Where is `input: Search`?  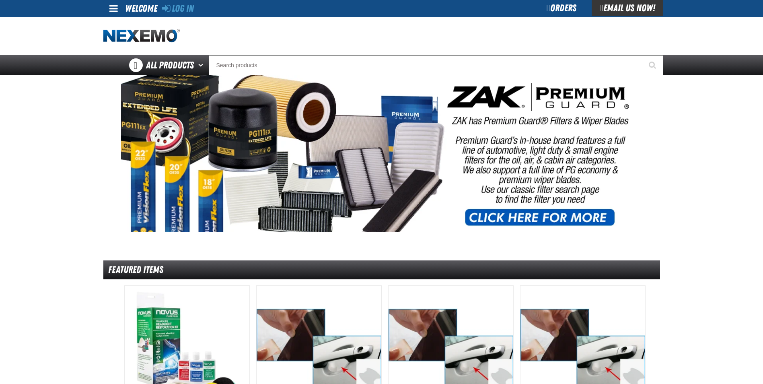
input: Search is located at coordinates (436, 65).